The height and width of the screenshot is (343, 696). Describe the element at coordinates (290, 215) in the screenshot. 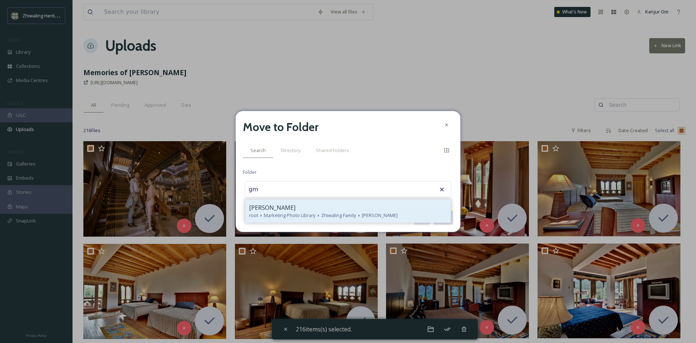

I see `span: Marketing Photo Library` at that location.